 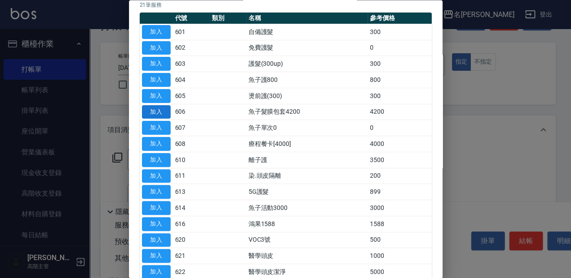 I want to click on td: 5G護髮, so click(x=307, y=192).